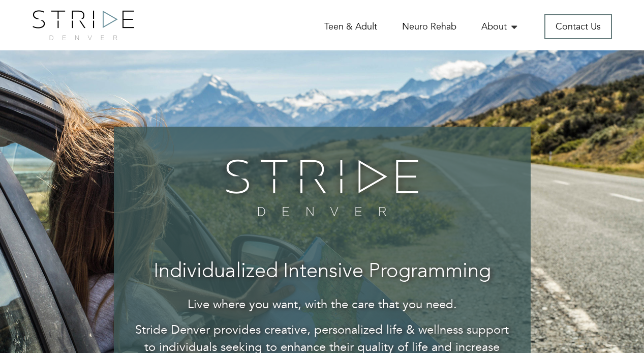  Describe the element at coordinates (500, 26) in the screenshot. I see `a: About` at that location.